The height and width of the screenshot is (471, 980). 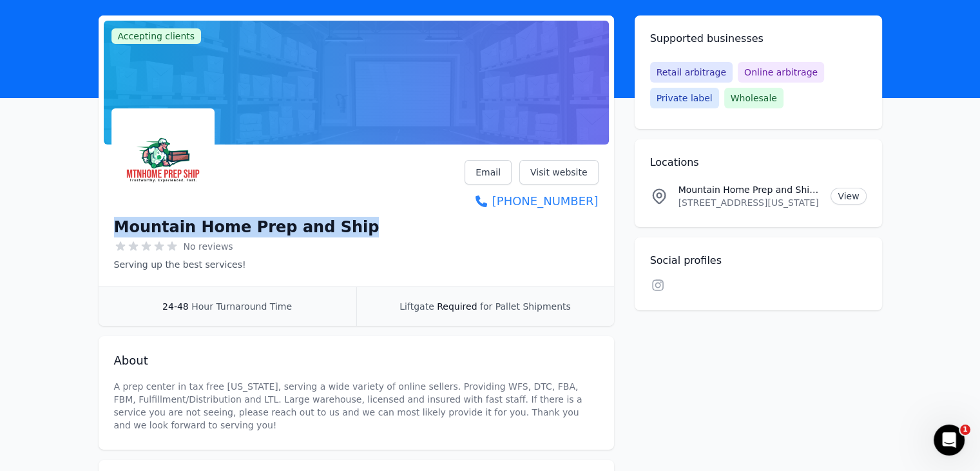 What do you see at coordinates (758, 39) in the screenshot?
I see `h2: Supported businesses` at bounding box center [758, 39].